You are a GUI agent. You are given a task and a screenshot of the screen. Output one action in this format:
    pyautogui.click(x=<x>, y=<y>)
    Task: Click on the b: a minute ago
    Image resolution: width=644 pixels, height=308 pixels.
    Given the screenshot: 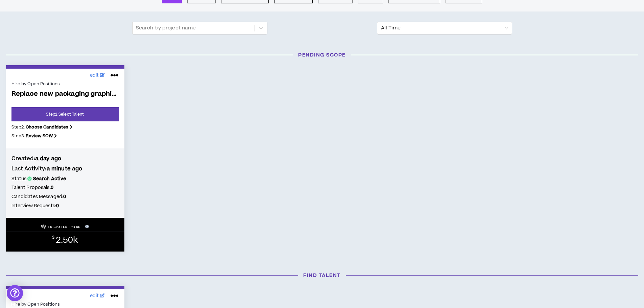 What is the action you would take?
    pyautogui.click(x=64, y=168)
    